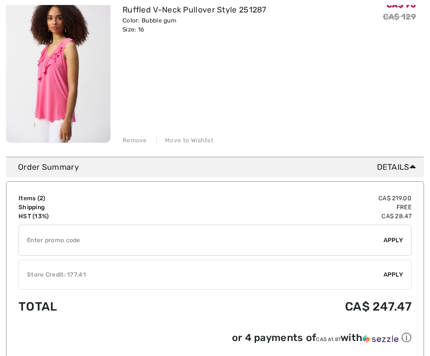  I want to click on div: Move to Wishlist, so click(185, 140).